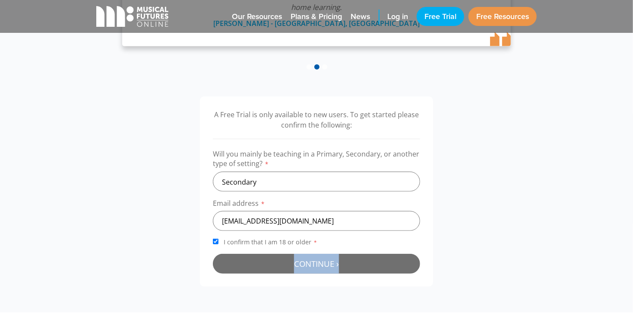  I want to click on button: Continue ›, so click(317, 264).